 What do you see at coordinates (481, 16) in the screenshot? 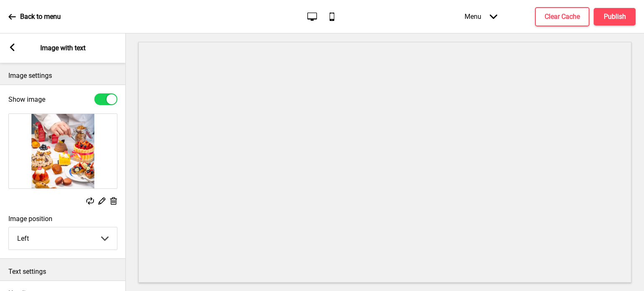
I see `div: Menu` at bounding box center [481, 16].